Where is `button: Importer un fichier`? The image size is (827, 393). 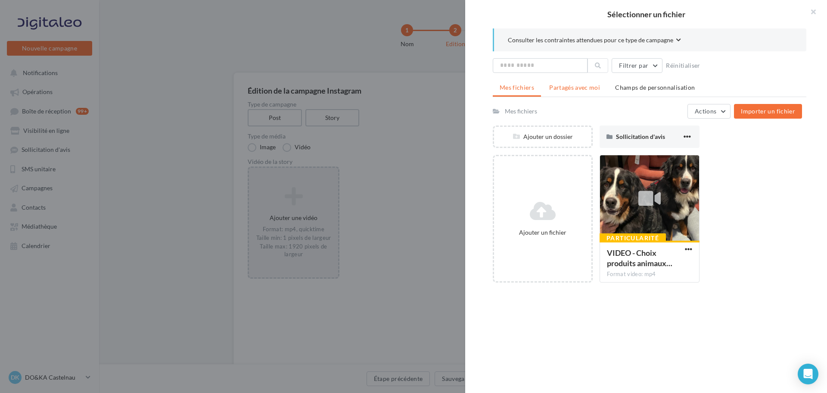 button: Importer un fichier is located at coordinates (768, 111).